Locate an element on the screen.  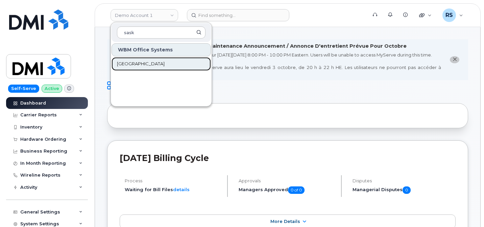
a: details is located at coordinates (181, 189).